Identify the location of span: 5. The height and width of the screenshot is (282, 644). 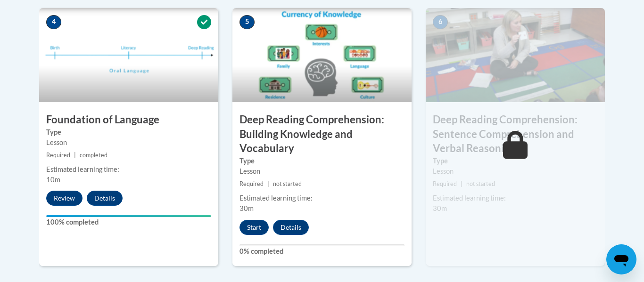
(247, 22).